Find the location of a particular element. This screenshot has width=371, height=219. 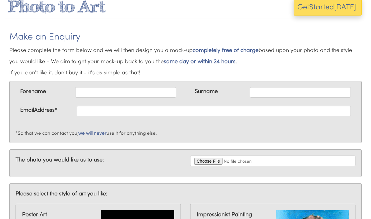

p: Please complete the form below and we will then design you a mock-up based upon your photo and th... is located at coordinates (186, 61).